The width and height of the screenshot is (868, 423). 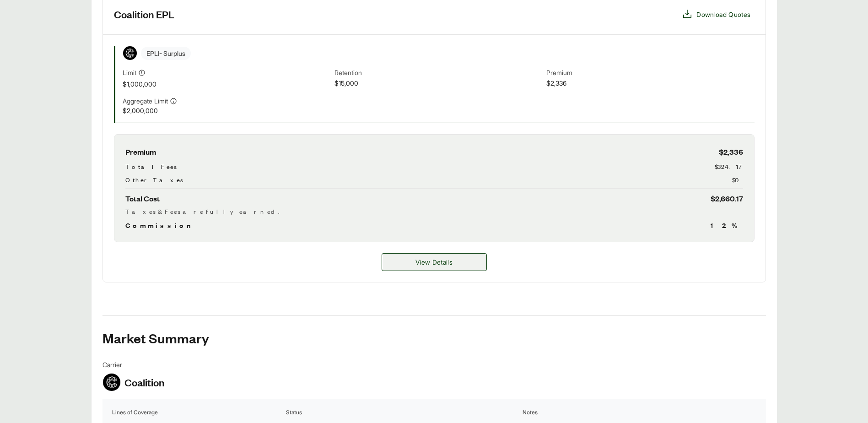 What do you see at coordinates (434, 211) in the screenshot?
I see `div: Taxes & Fees are fully earned.` at bounding box center [434, 211].